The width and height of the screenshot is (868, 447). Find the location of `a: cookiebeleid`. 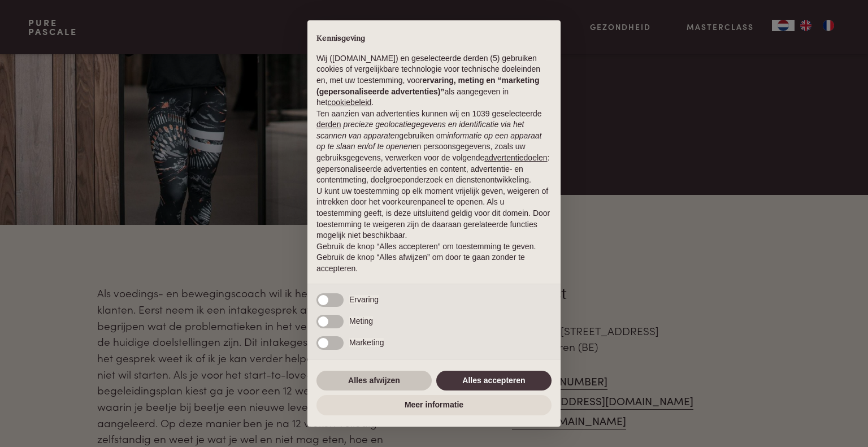

a: cookiebeleid is located at coordinates (349, 102).